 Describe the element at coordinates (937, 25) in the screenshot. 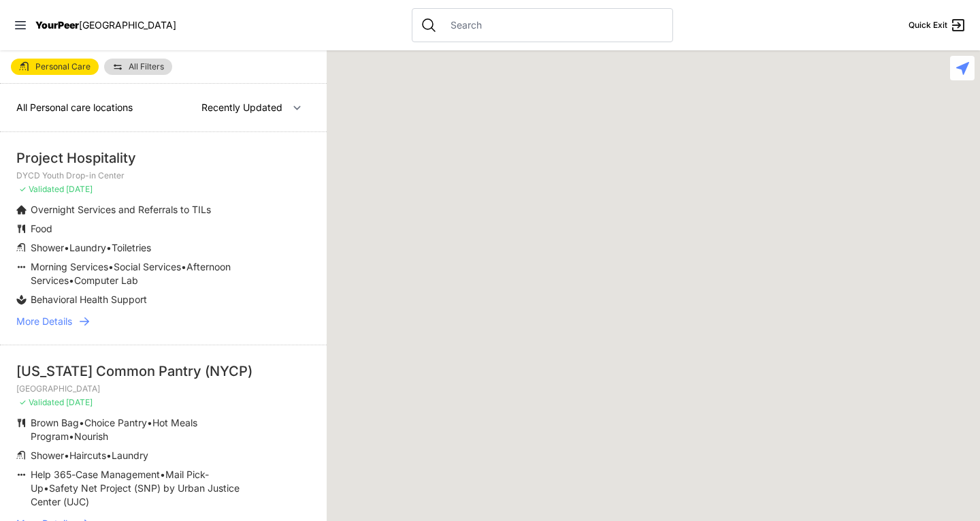

I see `a: Quick Exit` at that location.